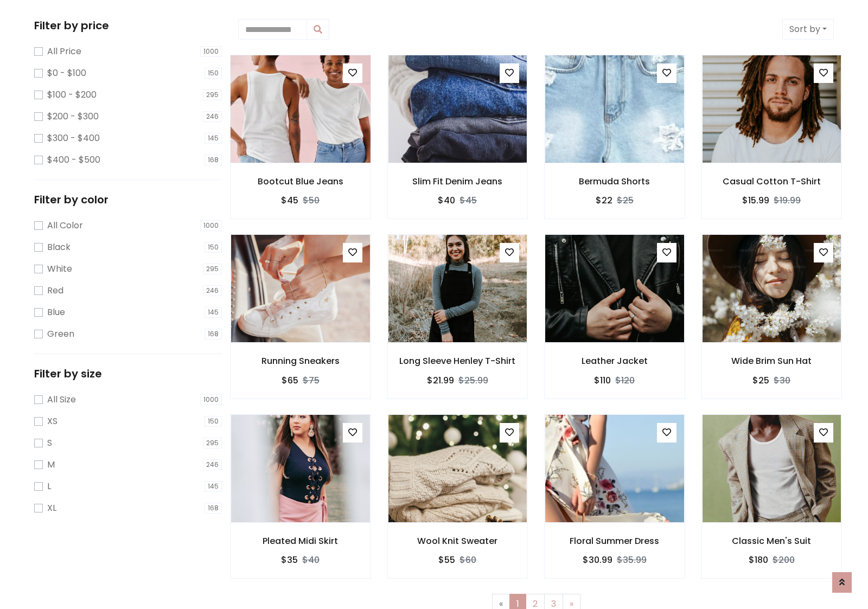  What do you see at coordinates (301, 540) in the screenshot?
I see `h6: Pleated Midi Skirt` at bounding box center [301, 540].